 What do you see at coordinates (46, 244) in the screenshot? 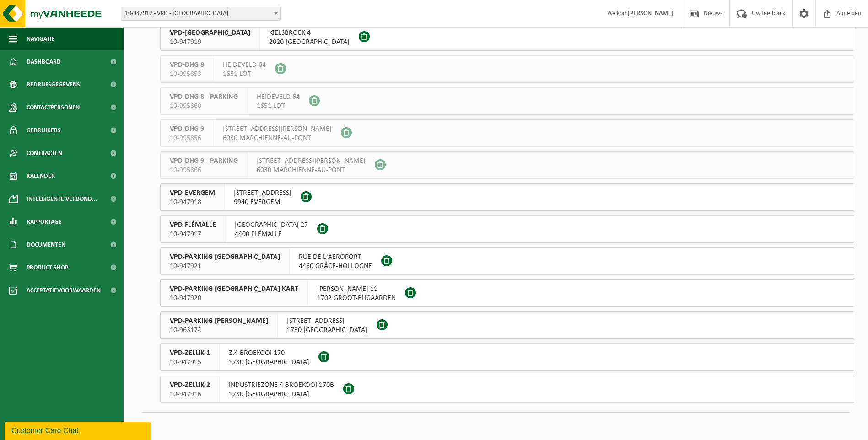
I see `span: Documenten` at bounding box center [46, 244].